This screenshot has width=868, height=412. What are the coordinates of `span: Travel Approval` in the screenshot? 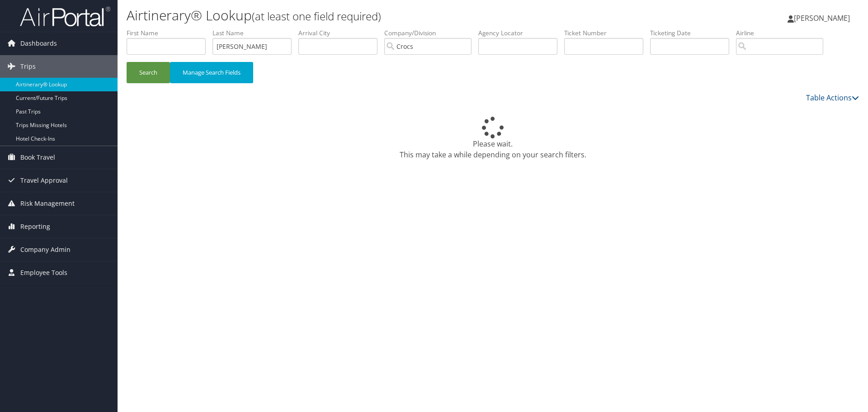 It's located at (44, 180).